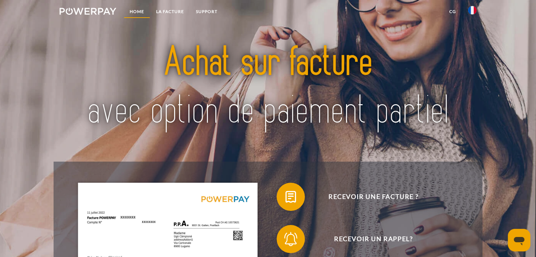 Image resolution: width=536 pixels, height=257 pixels. I want to click on button: Recevoir un rappel?, so click(368, 239).